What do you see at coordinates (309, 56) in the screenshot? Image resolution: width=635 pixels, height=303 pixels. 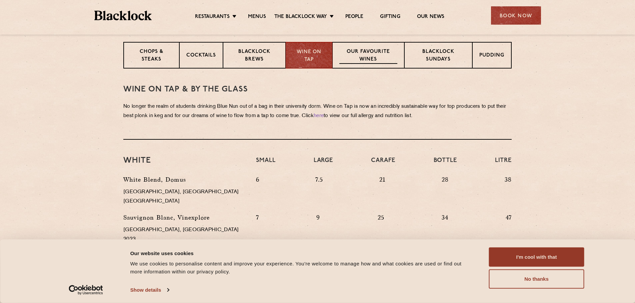 I see `p: Wine on Tap` at bounding box center [309, 56].